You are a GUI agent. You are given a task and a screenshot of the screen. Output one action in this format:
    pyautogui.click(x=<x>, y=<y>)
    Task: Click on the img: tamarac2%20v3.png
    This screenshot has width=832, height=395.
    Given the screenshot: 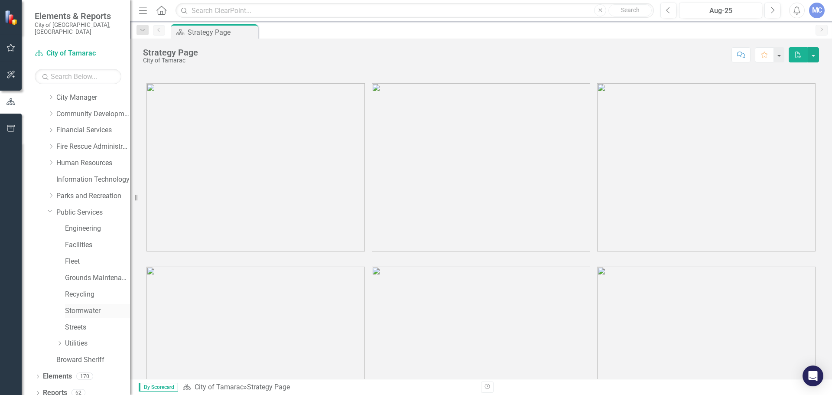 What is the action you would take?
    pyautogui.click(x=481, y=167)
    